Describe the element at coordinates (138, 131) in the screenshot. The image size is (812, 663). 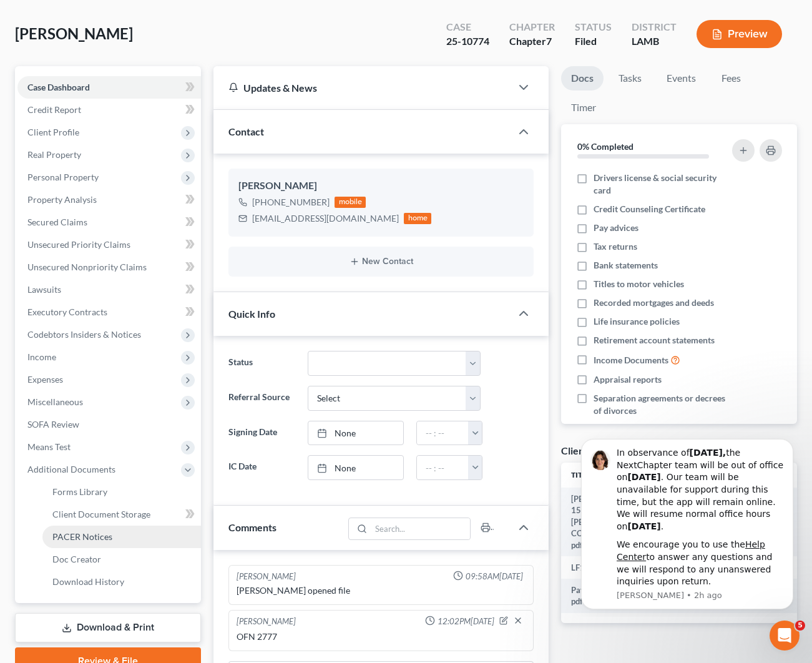
I see `div: We encourage you to use the to answer any questions and we will respond to any unanswered inquiri...` at that location.